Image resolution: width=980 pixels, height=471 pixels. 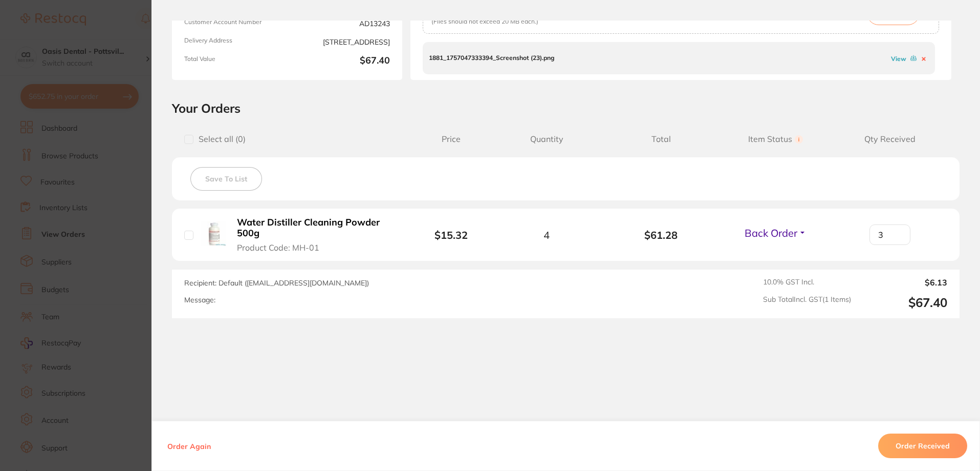 What do you see at coordinates (451, 235) in the screenshot?
I see `b: $15.32` at bounding box center [451, 235].